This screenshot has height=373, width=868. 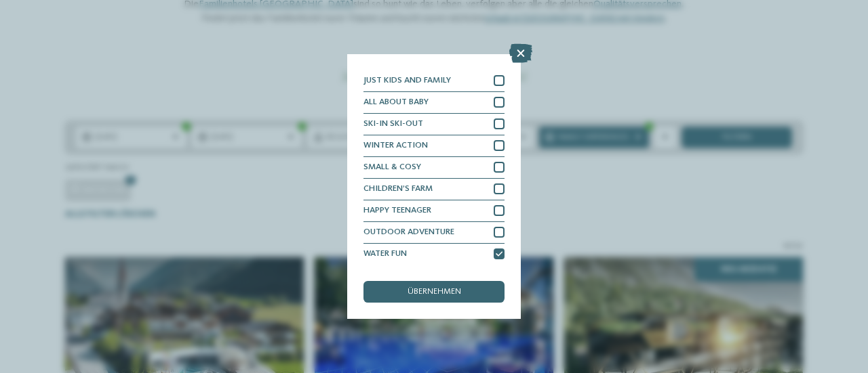 What do you see at coordinates (396, 102) in the screenshot?
I see `span: ALL ABOUT BABY` at bounding box center [396, 102].